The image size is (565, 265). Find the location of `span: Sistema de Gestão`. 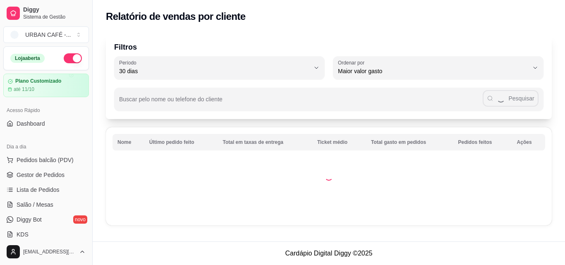

span: Sistema de Gestão is located at coordinates (54, 17).